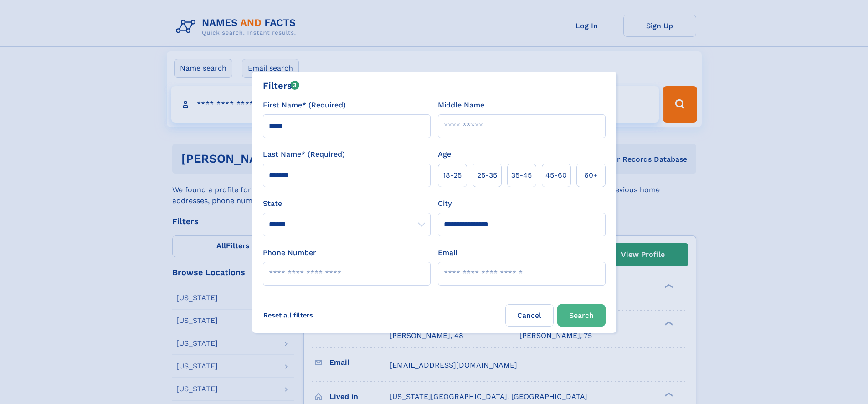  Describe the element at coordinates (452, 175) in the screenshot. I see `span: 18‑25` at that location.